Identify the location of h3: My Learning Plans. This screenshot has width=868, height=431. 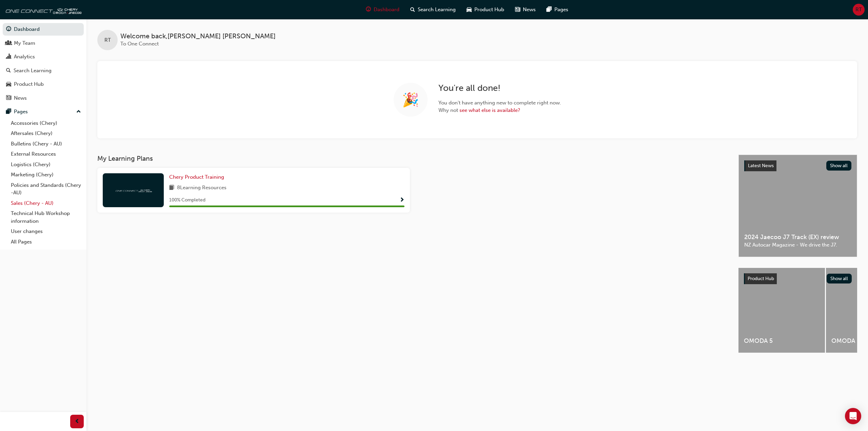
(413, 158).